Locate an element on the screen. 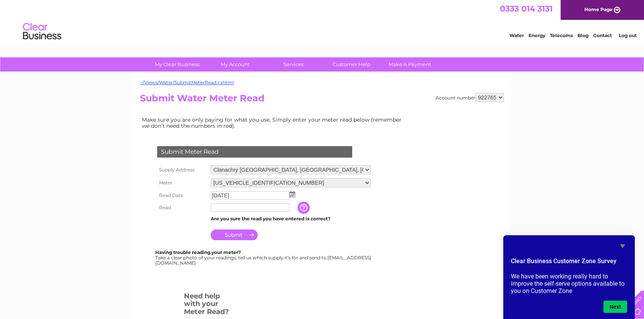  h2: Clear Business Customer Zone Survey is located at coordinates (569, 263).